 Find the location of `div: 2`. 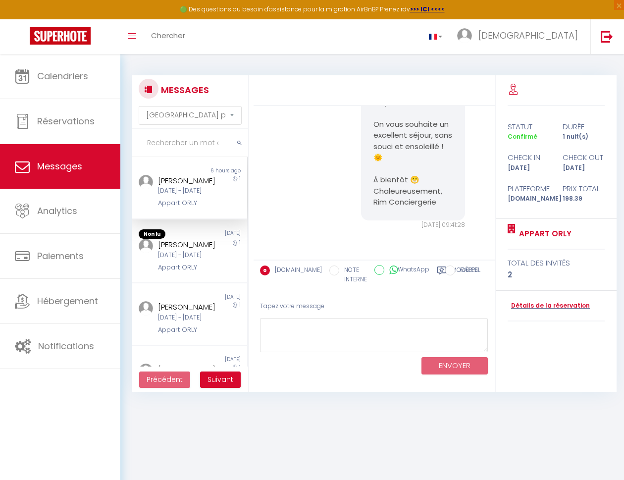

div: 2 is located at coordinates (556, 275).